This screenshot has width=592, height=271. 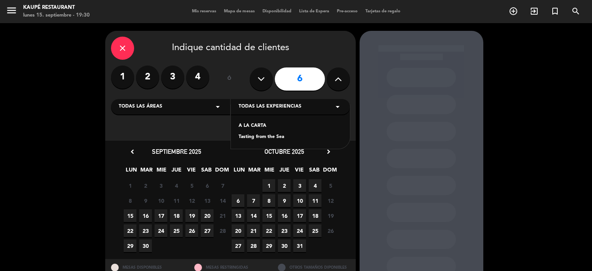 I want to click on span: Mis reservas, so click(x=204, y=11).